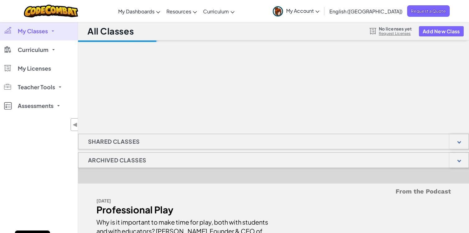 The image size is (469, 233). I want to click on div: Professional Play, so click(183, 210).